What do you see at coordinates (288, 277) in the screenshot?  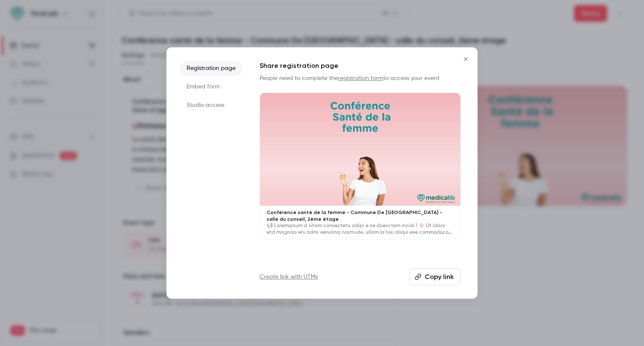 I see `a: Create link with UTMs` at bounding box center [288, 277].